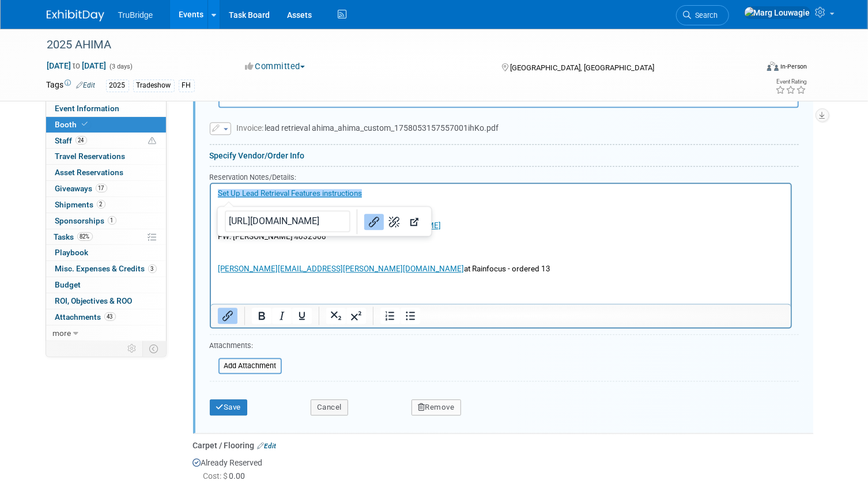 The height and width of the screenshot is (484, 868). Describe the element at coordinates (329, 408) in the screenshot. I see `button: Cancel` at that location.